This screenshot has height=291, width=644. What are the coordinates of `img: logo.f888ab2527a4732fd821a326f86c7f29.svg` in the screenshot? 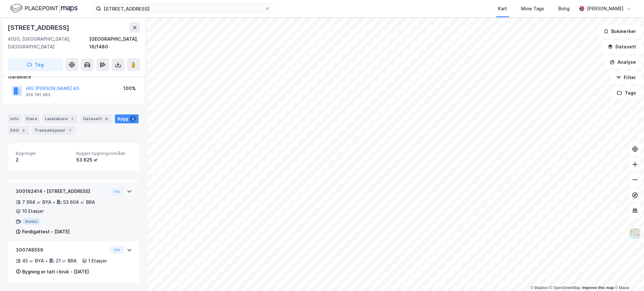 It's located at (44, 8).